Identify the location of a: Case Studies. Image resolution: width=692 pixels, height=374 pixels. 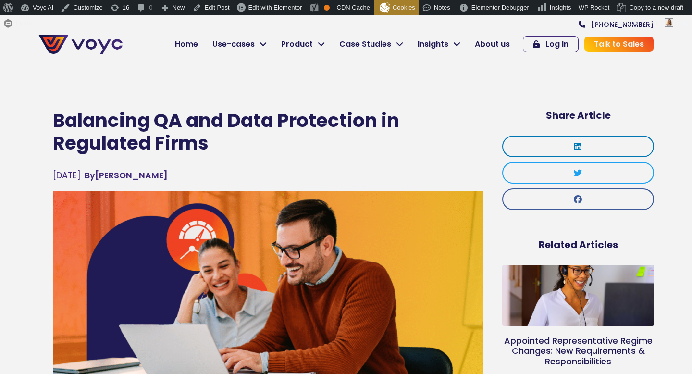
(371, 44).